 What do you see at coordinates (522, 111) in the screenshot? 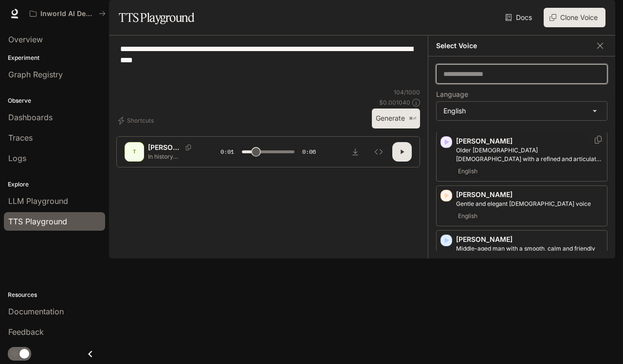
I see `div: English` at bounding box center [522, 111].